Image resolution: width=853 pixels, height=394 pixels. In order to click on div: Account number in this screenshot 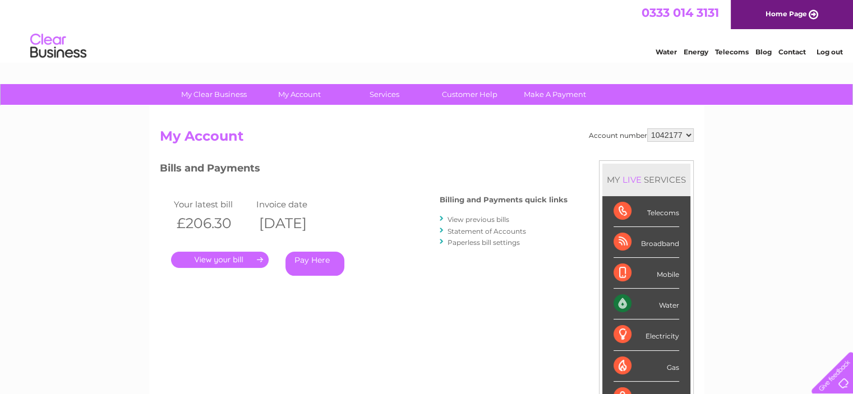, I will do `click(641, 135)`.